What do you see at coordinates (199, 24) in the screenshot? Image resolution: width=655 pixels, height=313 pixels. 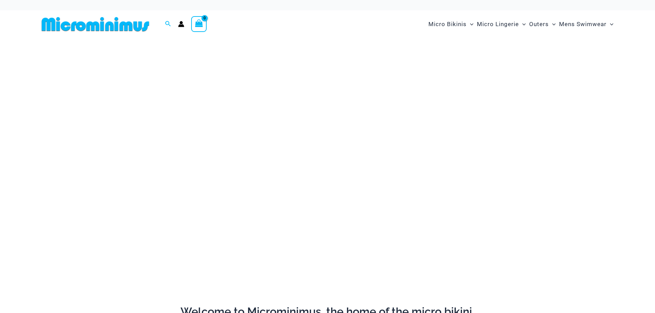 I see `a: View Shopping Cart, empty` at bounding box center [199, 24].